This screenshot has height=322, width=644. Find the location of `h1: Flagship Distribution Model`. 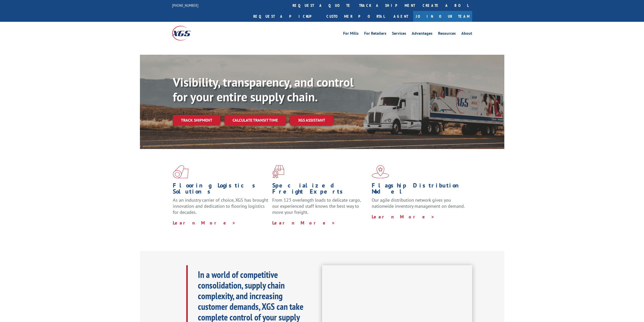

h1: Flagship Distribution Model is located at coordinates (420, 190).